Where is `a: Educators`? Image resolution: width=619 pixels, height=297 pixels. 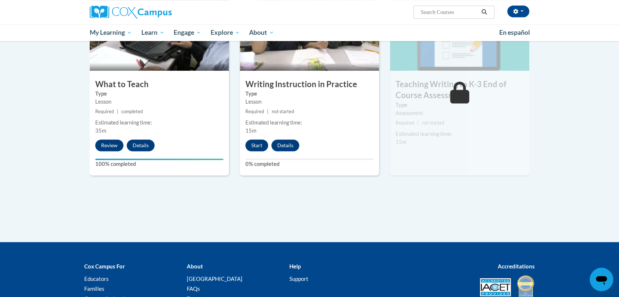
a: Educators is located at coordinates (96, 279).